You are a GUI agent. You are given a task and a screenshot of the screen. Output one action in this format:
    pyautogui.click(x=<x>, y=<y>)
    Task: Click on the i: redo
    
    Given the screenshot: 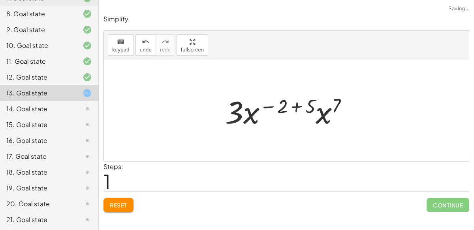 What is the action you would take?
    pyautogui.click(x=165, y=42)
    